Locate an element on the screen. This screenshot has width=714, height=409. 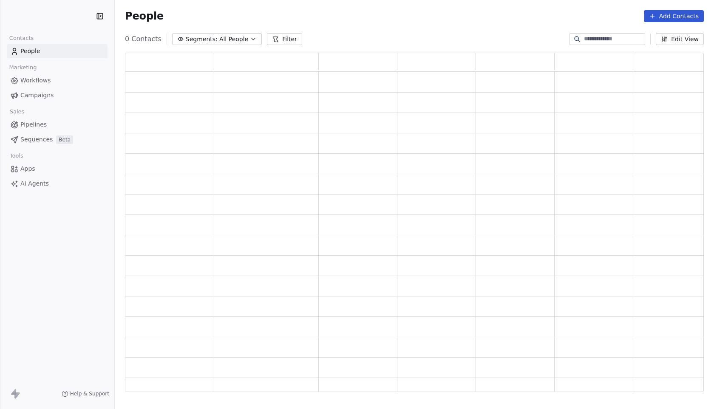
span: Segments: is located at coordinates (201, 39).